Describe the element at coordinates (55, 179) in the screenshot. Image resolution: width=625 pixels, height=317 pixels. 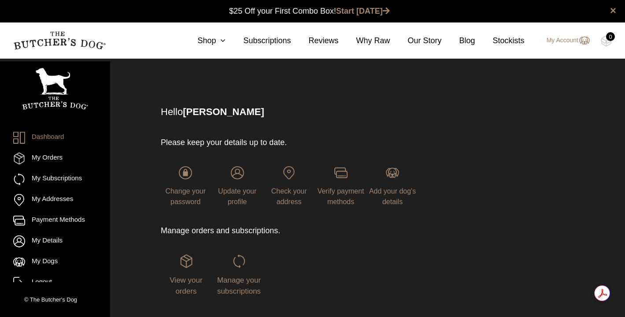
I see `a: My Subscriptions` at that location.